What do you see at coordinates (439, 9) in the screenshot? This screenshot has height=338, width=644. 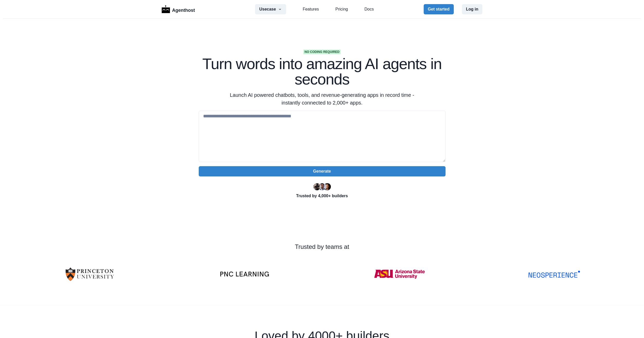 I see `a: Get started` at bounding box center [439, 9].